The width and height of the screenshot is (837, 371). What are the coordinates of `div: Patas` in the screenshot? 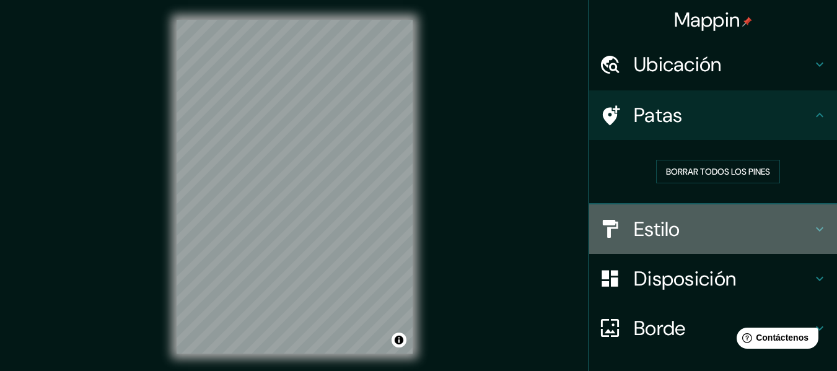 It's located at (713, 115).